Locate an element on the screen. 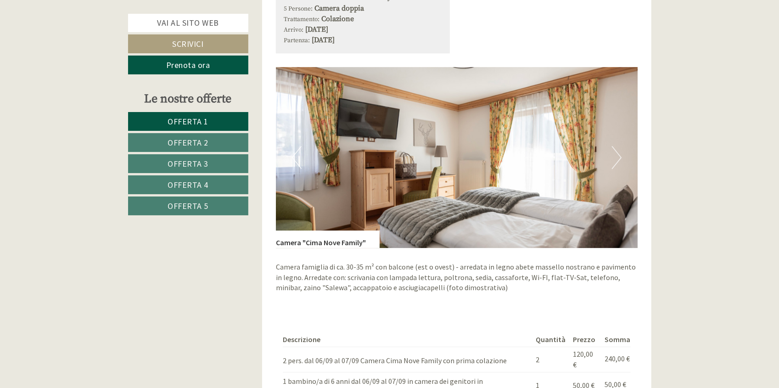 The image size is (779, 388). th: Quantità is located at coordinates (551, 339).